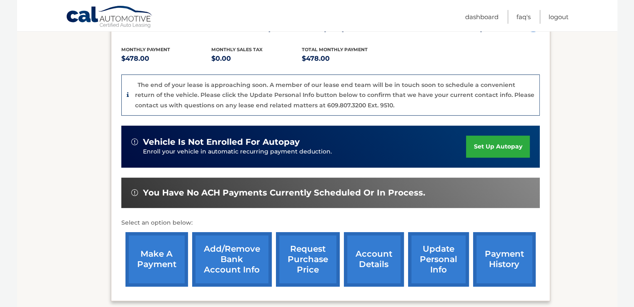 The width and height of the screenshot is (634, 307). I want to click on span: Monthly sales Tax, so click(237, 50).